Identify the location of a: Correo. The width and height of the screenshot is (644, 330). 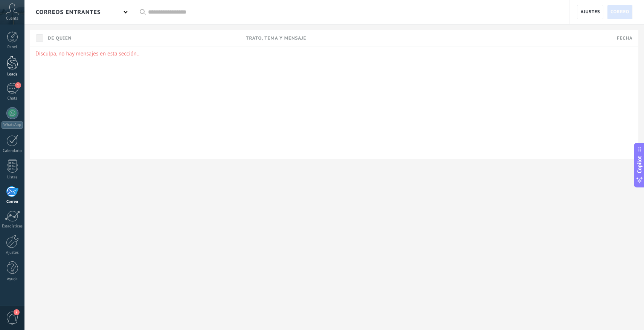
(619, 12).